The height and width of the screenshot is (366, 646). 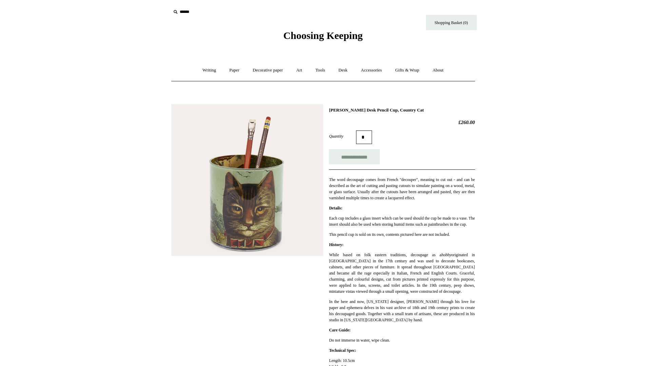 I want to click on a: Paper, so click(x=234, y=70).